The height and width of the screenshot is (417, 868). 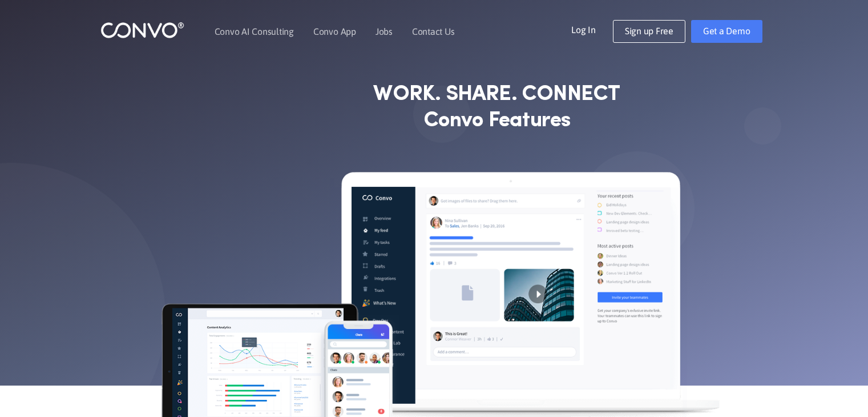 I want to click on a: Contact Us, so click(x=433, y=32).